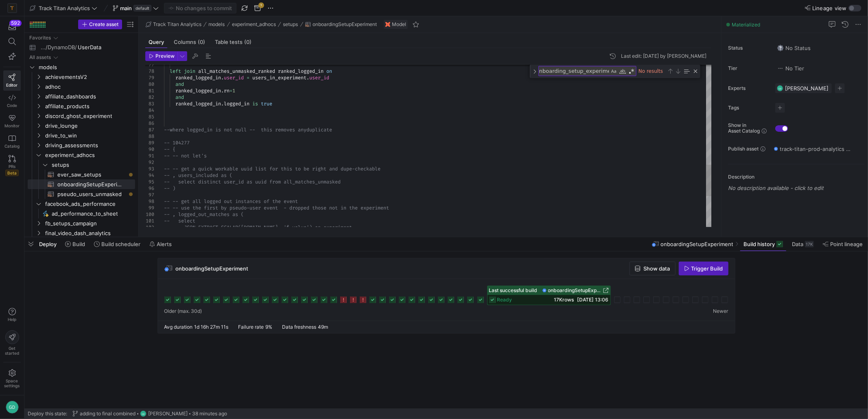 This screenshot has height=419, width=868. I want to click on span: is, so click(255, 103).